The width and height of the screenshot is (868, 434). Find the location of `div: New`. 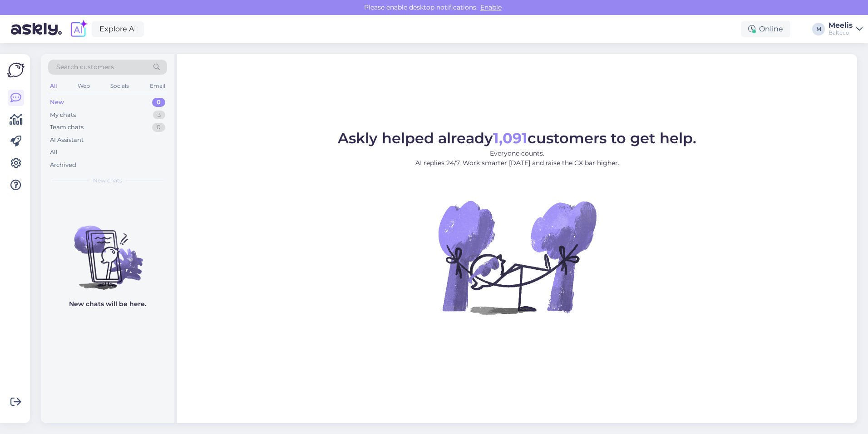

div: New is located at coordinates (57, 103).